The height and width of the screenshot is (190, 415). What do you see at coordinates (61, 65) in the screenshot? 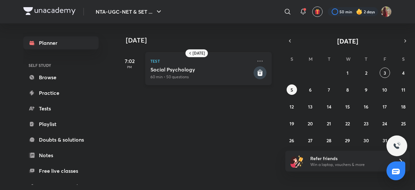
I see `h6: SELF STUDY` at bounding box center [61, 65].